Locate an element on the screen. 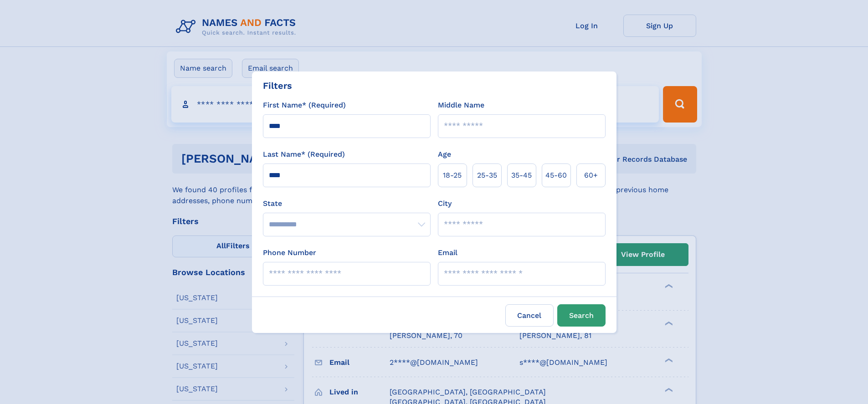 The image size is (868, 404). span: 60+ is located at coordinates (591, 175).